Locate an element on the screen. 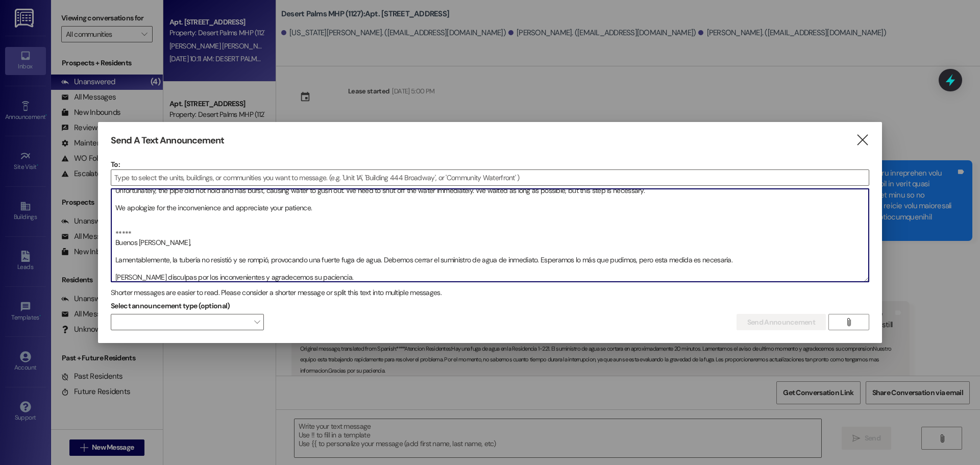 The height and width of the screenshot is (465, 980). button: Send Announcement is located at coordinates (781, 322).